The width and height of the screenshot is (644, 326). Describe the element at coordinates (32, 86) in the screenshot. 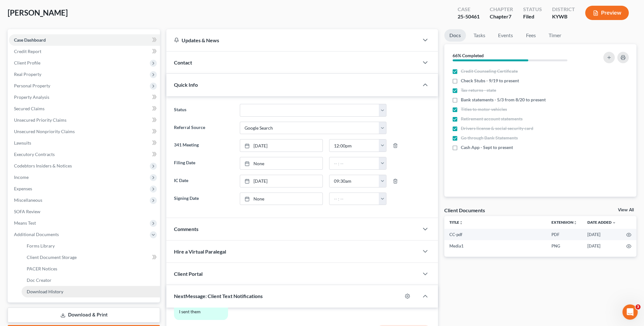

I see `span: Personal Property` at that location.